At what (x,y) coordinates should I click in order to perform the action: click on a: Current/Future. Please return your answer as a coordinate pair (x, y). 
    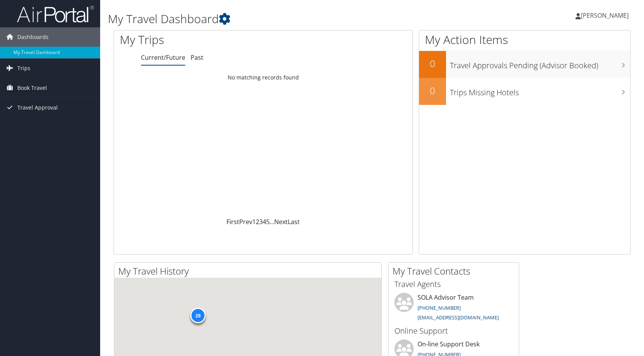
    Looking at the image, I should click on (163, 58).